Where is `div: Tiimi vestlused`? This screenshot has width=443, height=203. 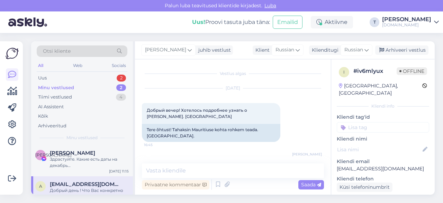
div: Tiimi vestlused is located at coordinates (55, 97).